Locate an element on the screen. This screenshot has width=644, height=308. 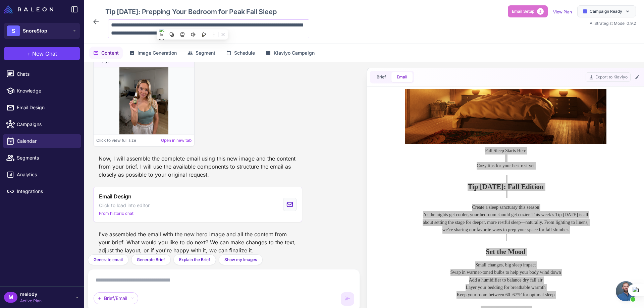
span: melody is located at coordinates (31, 295).